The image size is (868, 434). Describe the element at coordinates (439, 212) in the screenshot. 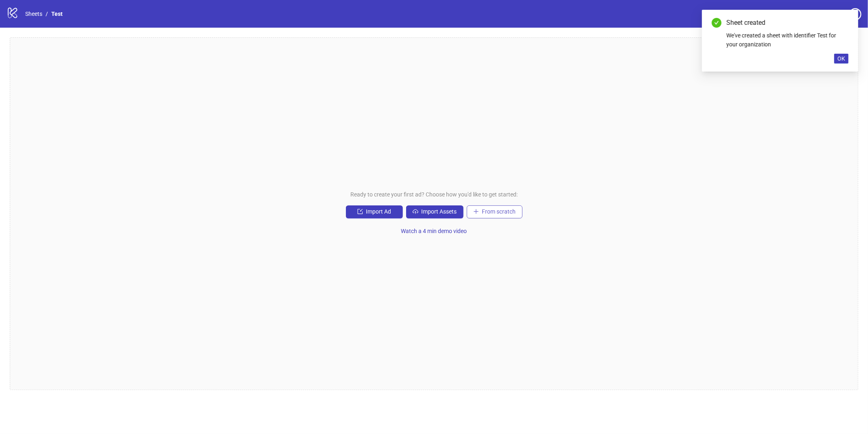

I see `span: Import Assets` at that location.